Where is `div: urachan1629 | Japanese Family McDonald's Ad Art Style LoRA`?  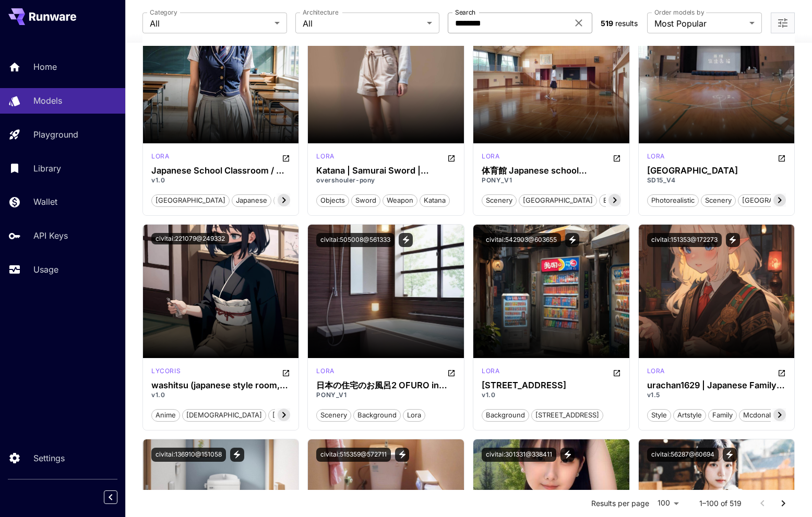 div: urachan1629 | Japanese Family McDonald's Ad Art Style LoRA is located at coordinates (716, 385).